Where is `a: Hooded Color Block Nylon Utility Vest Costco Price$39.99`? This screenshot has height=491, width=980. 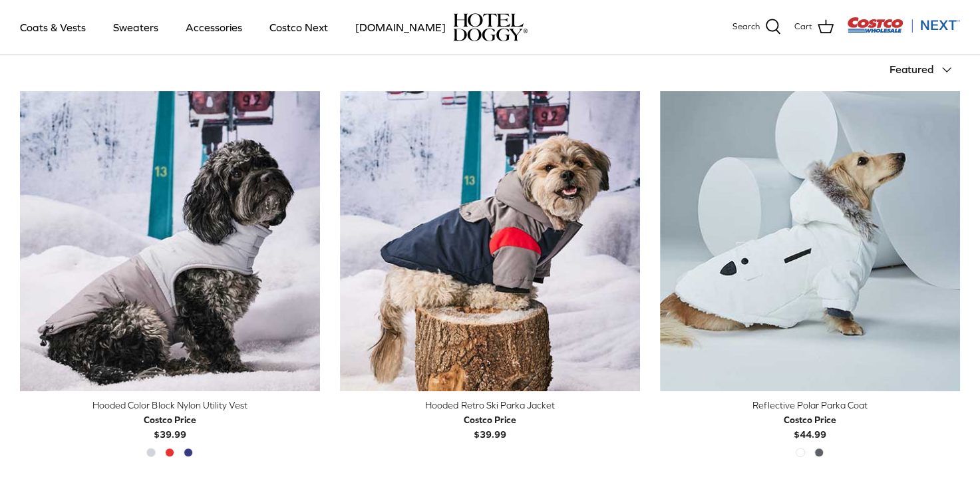
a: Hooded Color Block Nylon Utility Vest Costco Price$39.99 is located at coordinates (169, 420).